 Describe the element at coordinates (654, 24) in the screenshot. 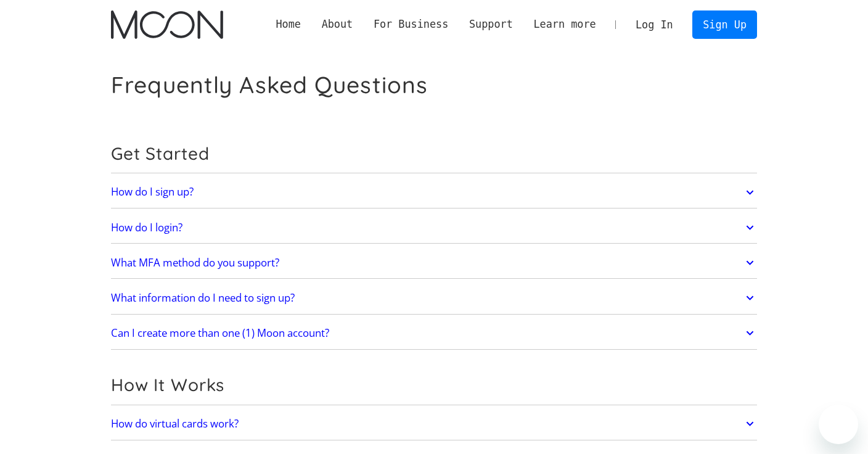

I see `a: Log In` at that location.